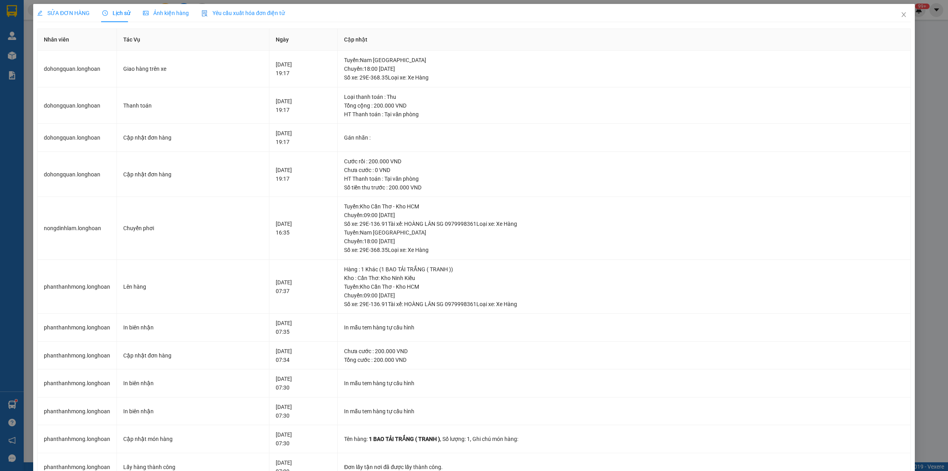 The width and height of the screenshot is (948, 471). What do you see at coordinates (166, 13) in the screenshot?
I see `span: Ảnh kiện hàng` at bounding box center [166, 13].